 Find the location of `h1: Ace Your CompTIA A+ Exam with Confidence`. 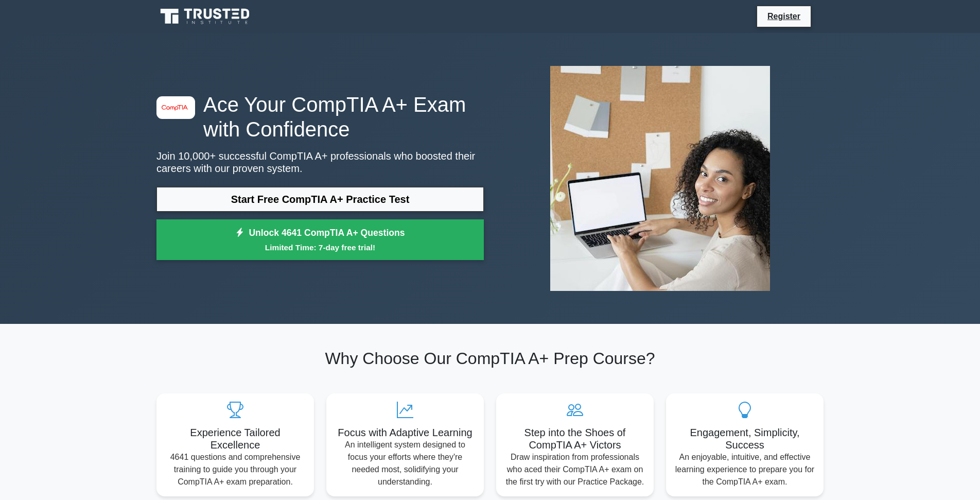

h1: Ace Your CompTIA A+ Exam with Confidence is located at coordinates (320, 117).